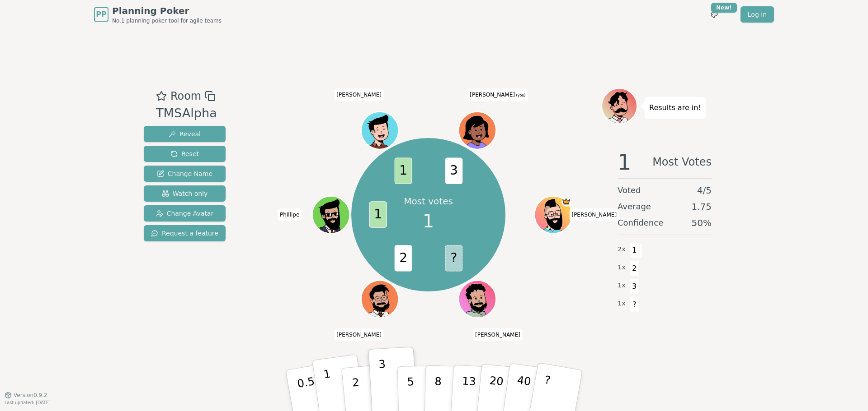 This screenshot has height=411, width=868. What do you see at coordinates (157, 15) in the screenshot?
I see `a: PPPlanning PokerNo.1 planning poker tool for agile teams` at bounding box center [157, 15].